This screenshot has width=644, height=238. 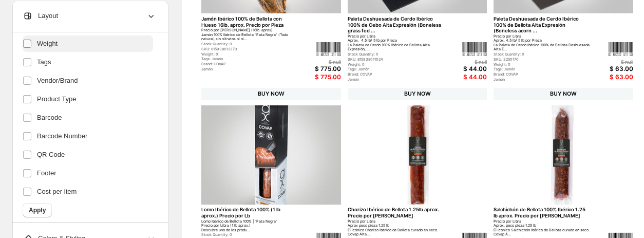 What do you see at coordinates (37, 210) in the screenshot?
I see `span: Apply` at bounding box center [37, 210].